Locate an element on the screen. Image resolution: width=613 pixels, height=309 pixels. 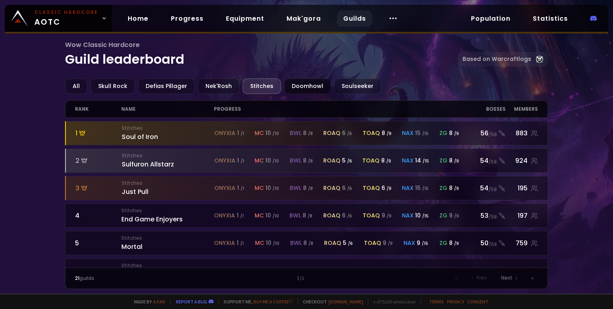
div: Stitches is located at coordinates (262, 86).